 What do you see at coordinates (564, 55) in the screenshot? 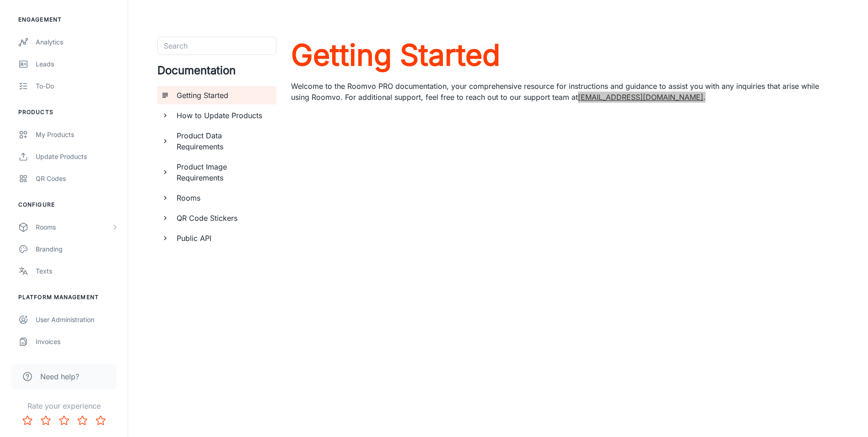
I see `a: Getting Started` at bounding box center [564, 55].